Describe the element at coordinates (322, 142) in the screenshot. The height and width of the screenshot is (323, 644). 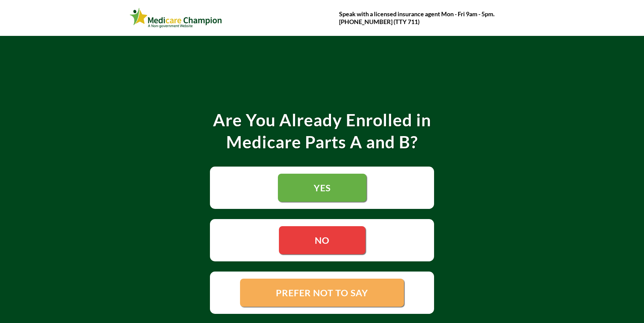
I see `strong: Medicare Parts A and B?` at that location.